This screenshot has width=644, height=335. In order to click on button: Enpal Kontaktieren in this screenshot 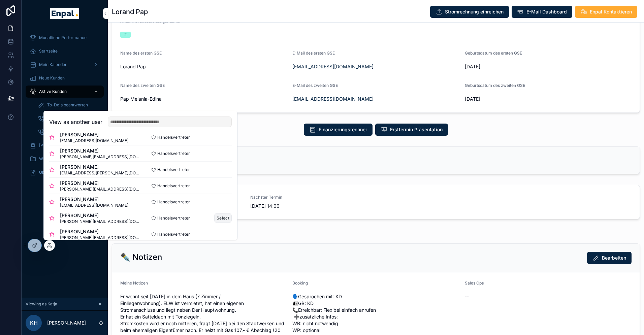, I will do `click(606, 12)`.